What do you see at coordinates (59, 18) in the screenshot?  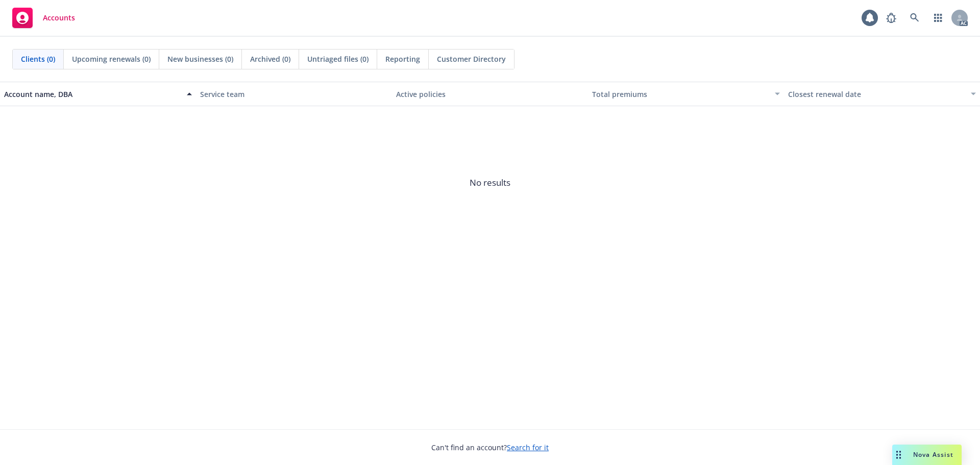 I see `span: Accounts` at bounding box center [59, 18].